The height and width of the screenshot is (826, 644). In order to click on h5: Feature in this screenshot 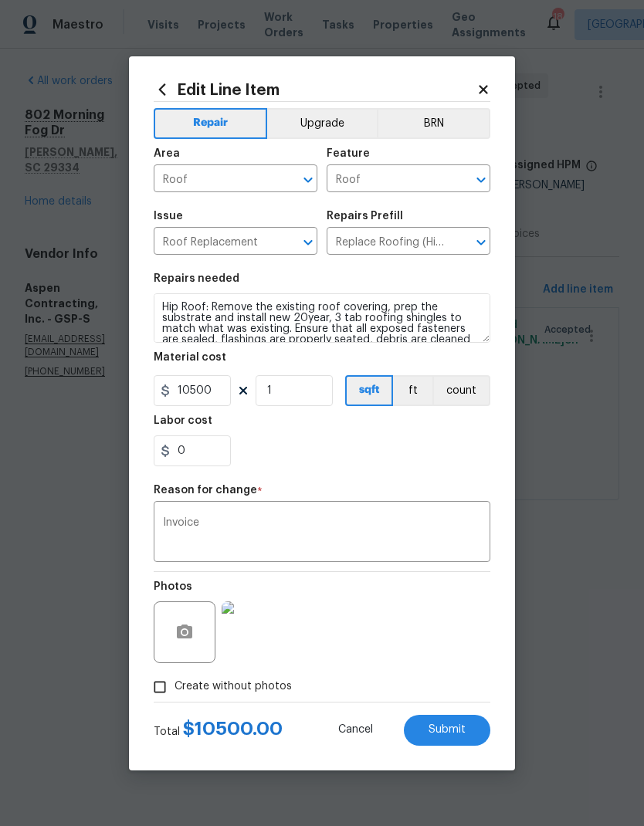, I will do `click(348, 154)`.